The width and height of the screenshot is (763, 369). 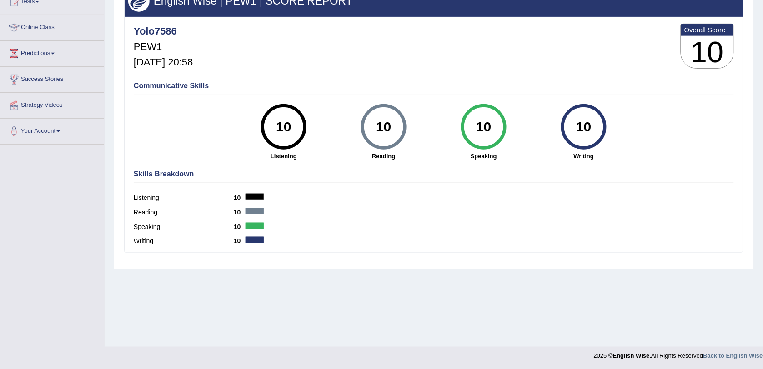 I want to click on h5: PEW1, so click(x=163, y=47).